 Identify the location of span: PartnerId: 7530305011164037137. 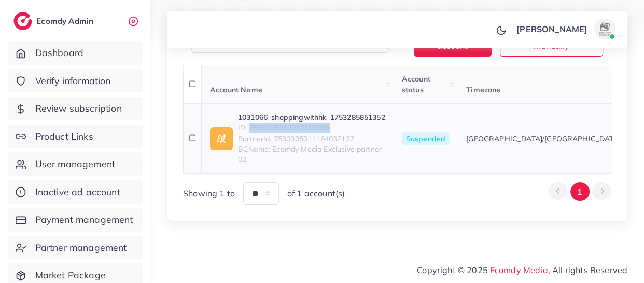
(312, 139).